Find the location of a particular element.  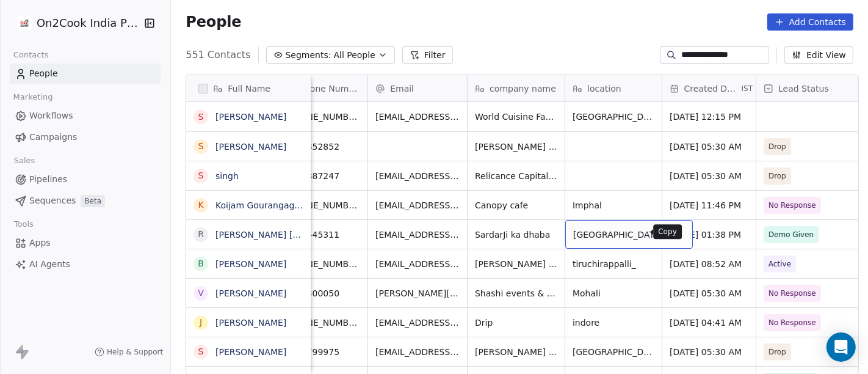

a: People is located at coordinates (84, 73).